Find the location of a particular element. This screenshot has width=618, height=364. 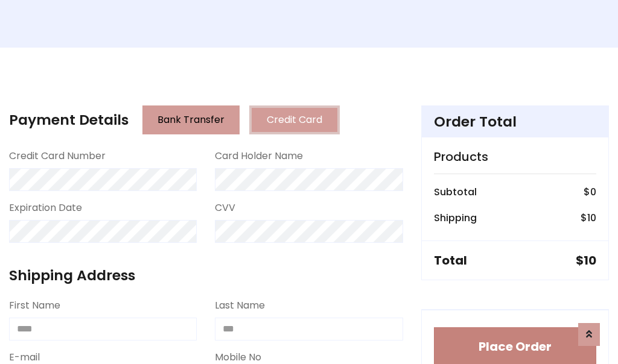

h4: Order Total is located at coordinates (515, 122).